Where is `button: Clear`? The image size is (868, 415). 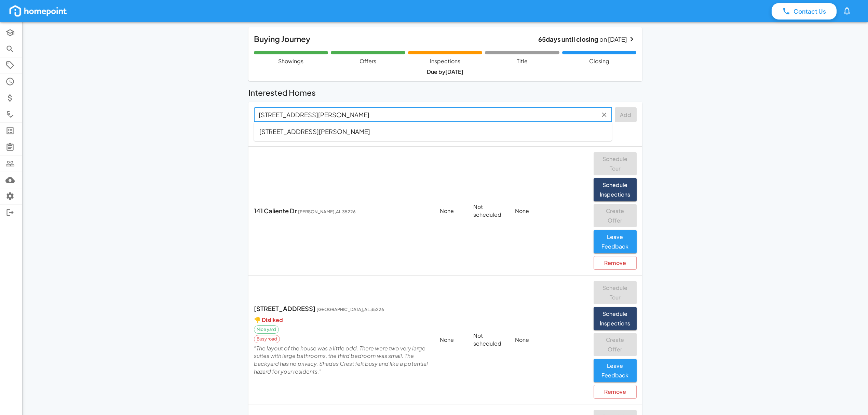
button: Clear is located at coordinates (604, 115).